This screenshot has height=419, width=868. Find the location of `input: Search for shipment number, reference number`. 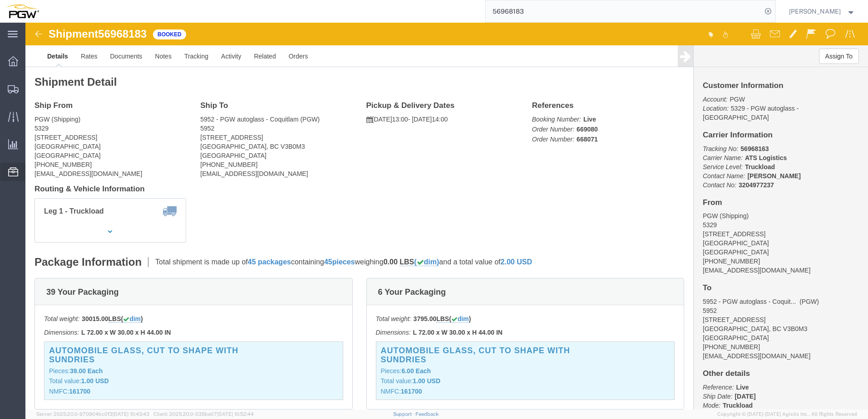

input: Search for shipment number, reference number is located at coordinates (624, 11).